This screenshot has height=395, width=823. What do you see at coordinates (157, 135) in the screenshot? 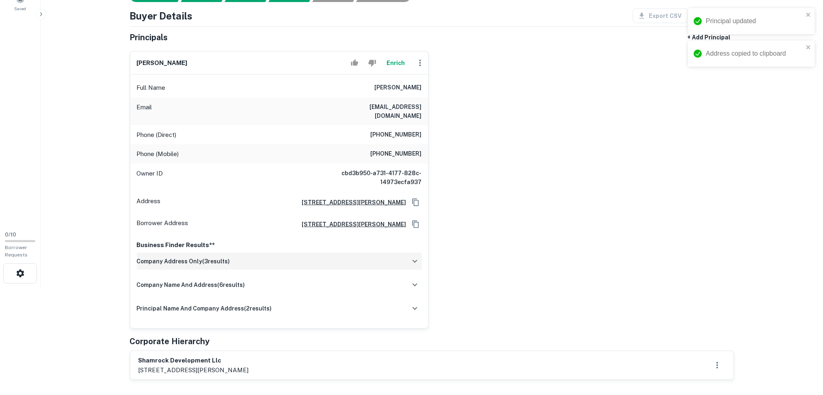
I see `p: Phone (Direct)` at bounding box center [157, 135].